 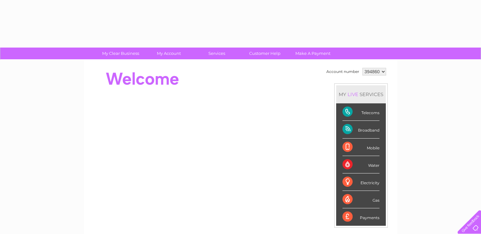 I want to click on div: Electricity, so click(x=361, y=182).